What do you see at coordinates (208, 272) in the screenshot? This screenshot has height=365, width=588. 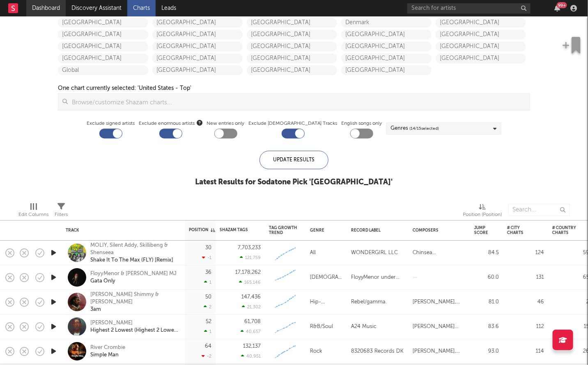 I see `div: 36` at bounding box center [208, 272].